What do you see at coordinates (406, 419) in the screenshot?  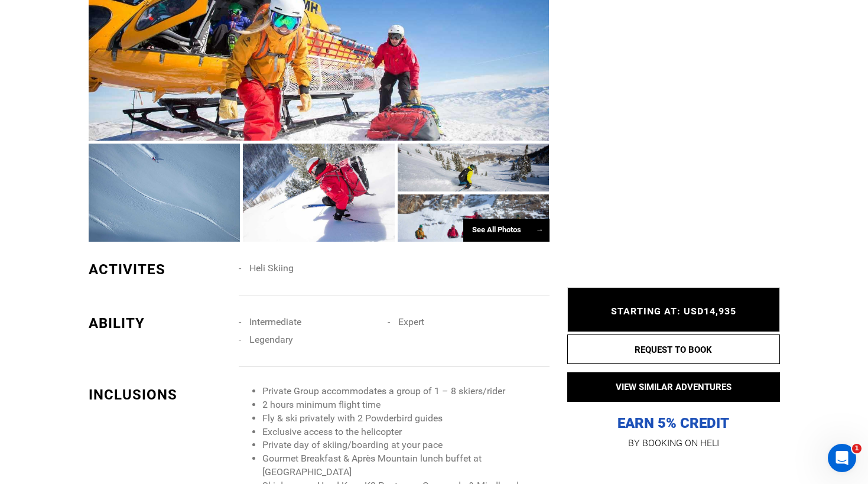 I see `li: Fly & ski privately with 2 Powderbird guides` at bounding box center [406, 419].